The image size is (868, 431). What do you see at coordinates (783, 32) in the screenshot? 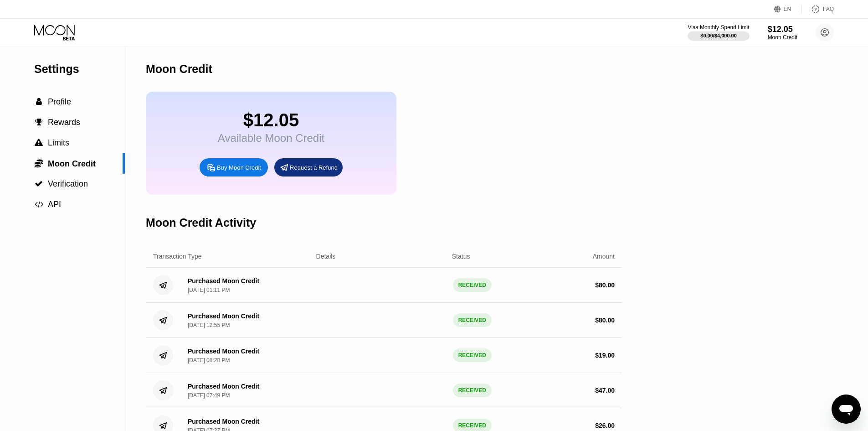
I see `div: $12.05Moon Credit` at bounding box center [783, 32].